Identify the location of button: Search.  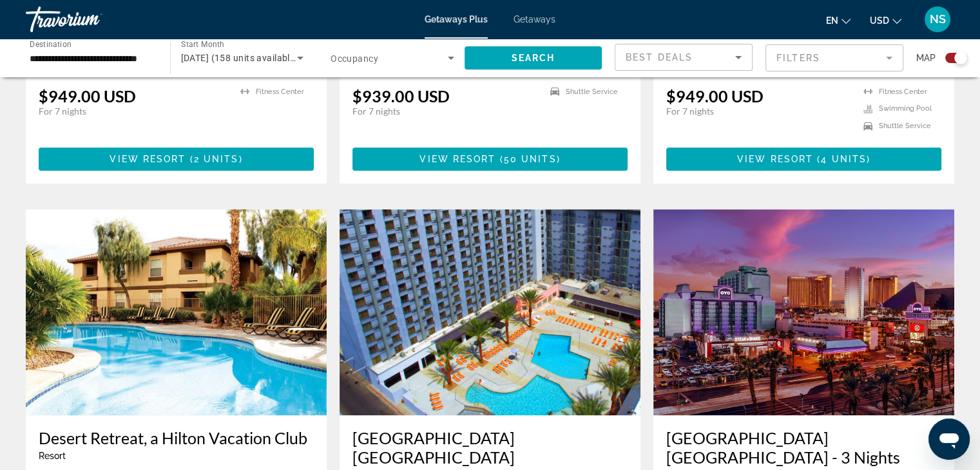
(533, 58).